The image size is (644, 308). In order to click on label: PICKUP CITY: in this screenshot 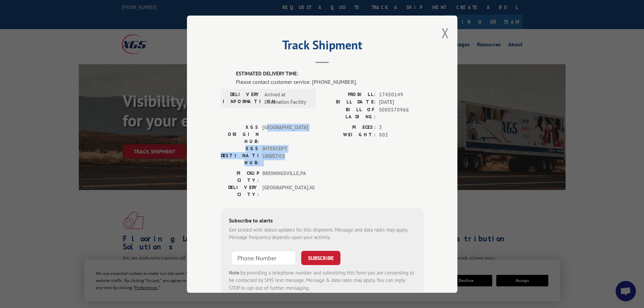, I will do `click(240, 177)`.